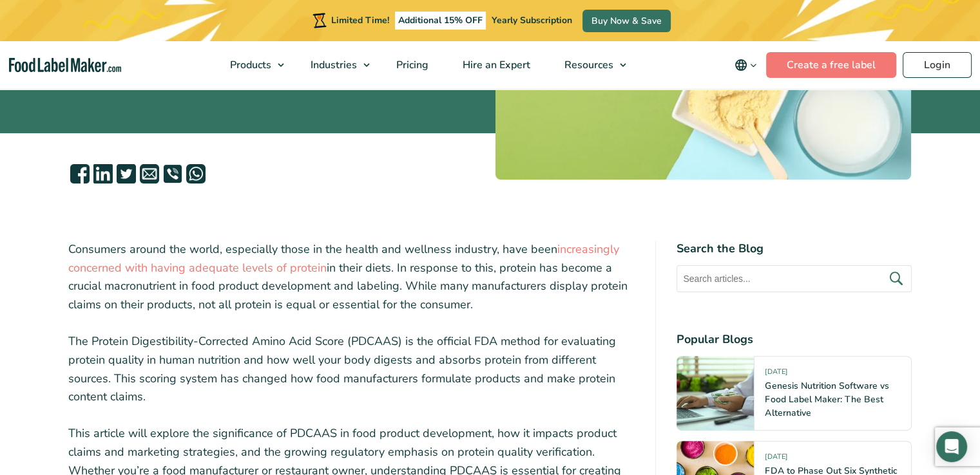  I want to click on a: Products, so click(252, 65).